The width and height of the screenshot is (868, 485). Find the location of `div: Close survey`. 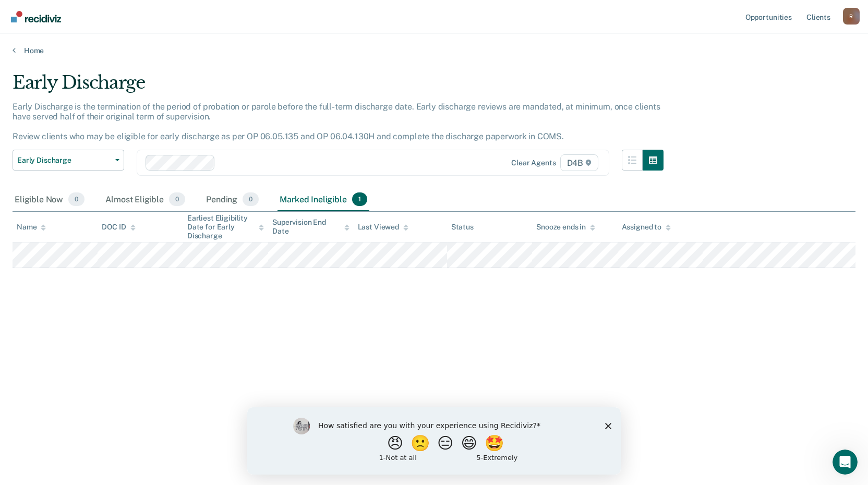

div: Close survey is located at coordinates (361, 19).